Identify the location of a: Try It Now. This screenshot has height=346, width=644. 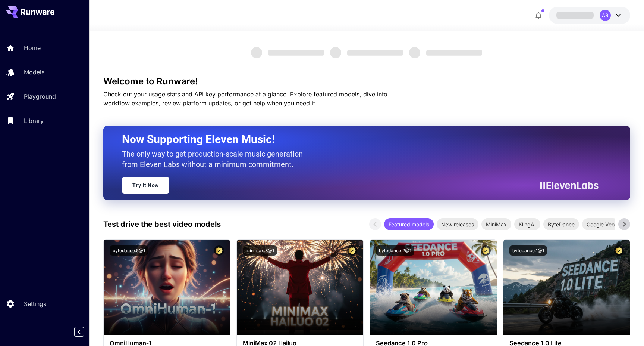
(145, 186).